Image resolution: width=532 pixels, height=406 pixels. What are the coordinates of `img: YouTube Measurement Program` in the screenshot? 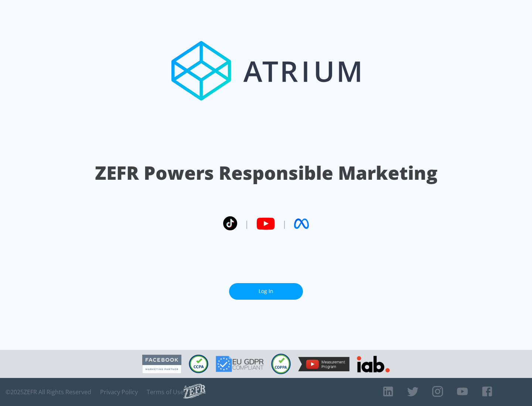 It's located at (324, 364).